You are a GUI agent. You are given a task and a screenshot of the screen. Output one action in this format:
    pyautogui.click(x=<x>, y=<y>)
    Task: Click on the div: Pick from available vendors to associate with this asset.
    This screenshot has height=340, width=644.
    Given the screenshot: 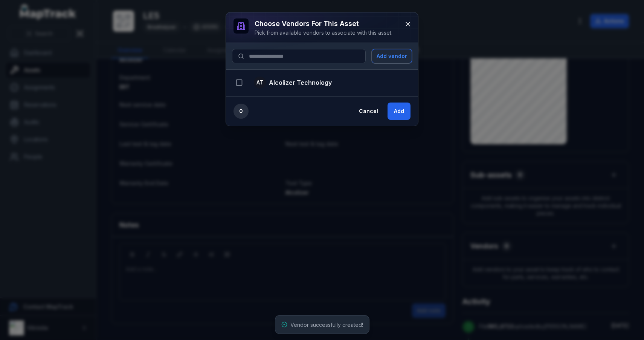 What is the action you would take?
    pyautogui.click(x=323, y=33)
    